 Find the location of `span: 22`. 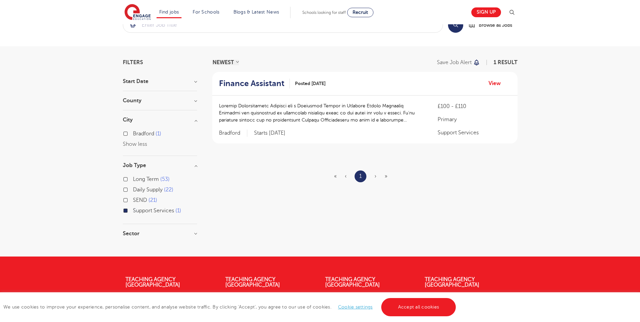

span: 22 is located at coordinates (169, 190).